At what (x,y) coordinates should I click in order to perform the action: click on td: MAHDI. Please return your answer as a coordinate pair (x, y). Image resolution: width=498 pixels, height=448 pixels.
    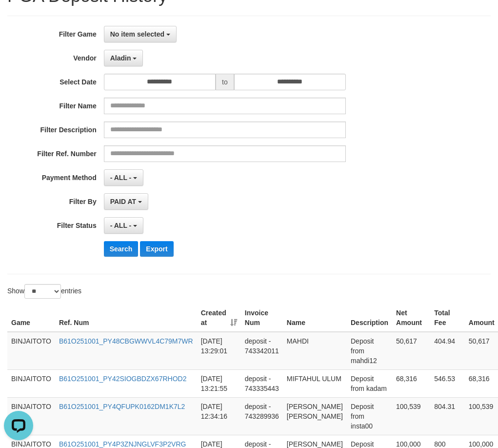
    Looking at the image, I should click on (315, 351).